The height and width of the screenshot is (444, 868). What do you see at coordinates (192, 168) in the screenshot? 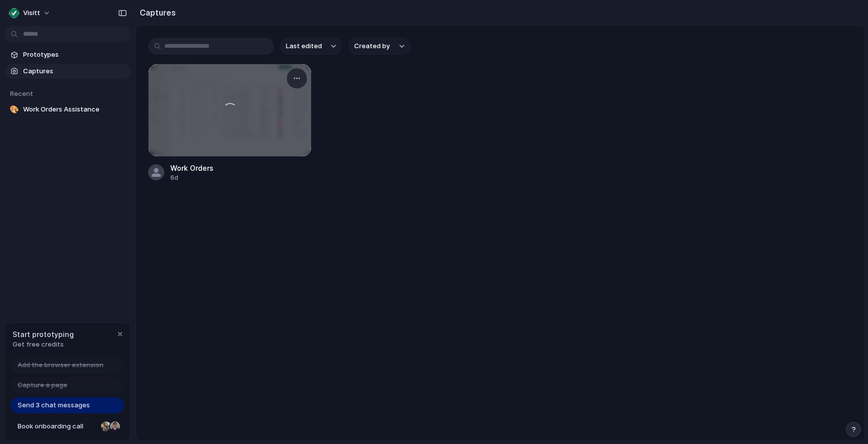
I see `div: Work Orders` at bounding box center [192, 168].